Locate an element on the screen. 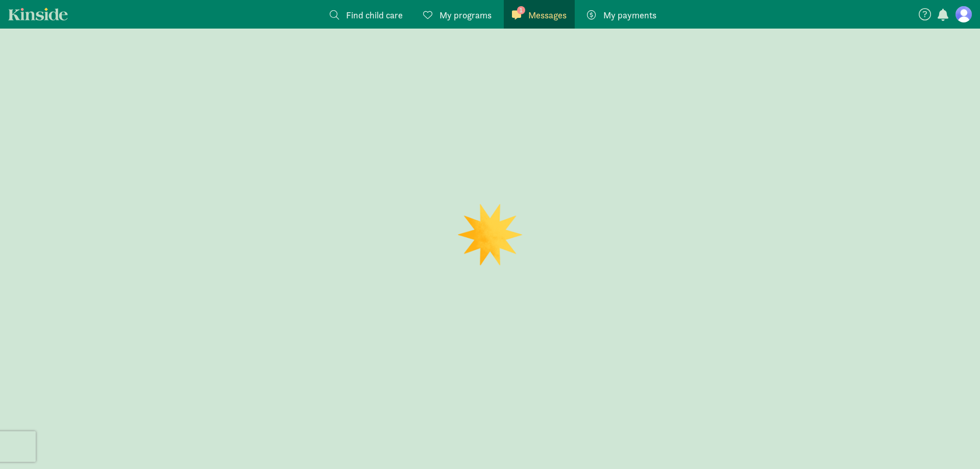 This screenshot has height=469, width=980. span: Find child care is located at coordinates (374, 15).